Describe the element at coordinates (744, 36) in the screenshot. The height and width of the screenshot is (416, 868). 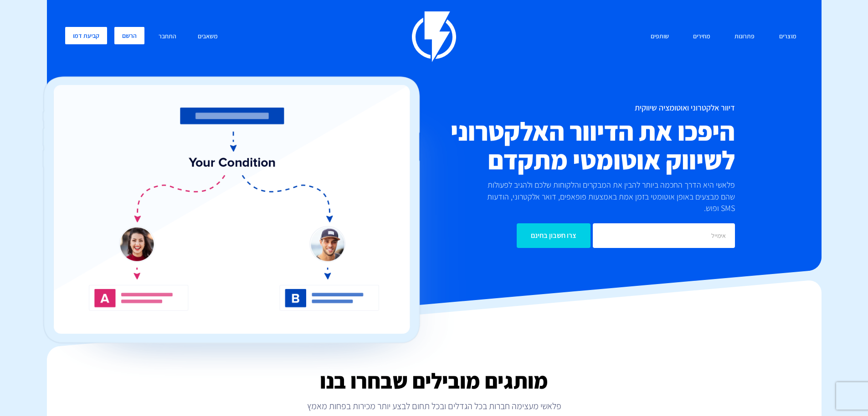
I see `a: פתרונות` at that location.